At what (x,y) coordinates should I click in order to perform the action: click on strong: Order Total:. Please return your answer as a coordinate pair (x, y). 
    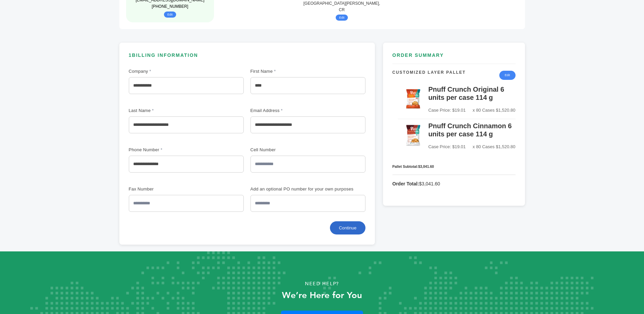
    Looking at the image, I should click on (406, 183).